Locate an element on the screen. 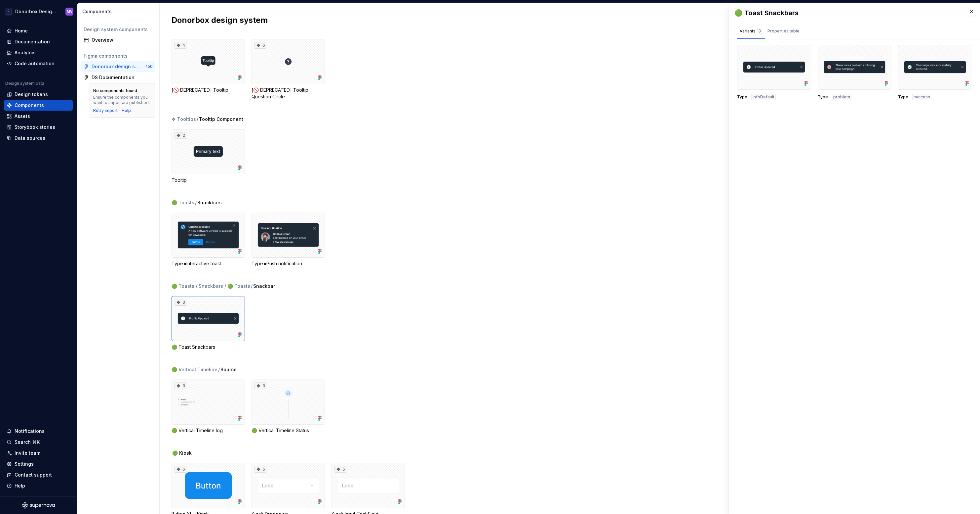 The width and height of the screenshot is (980, 514). span: success is located at coordinates (922, 97).